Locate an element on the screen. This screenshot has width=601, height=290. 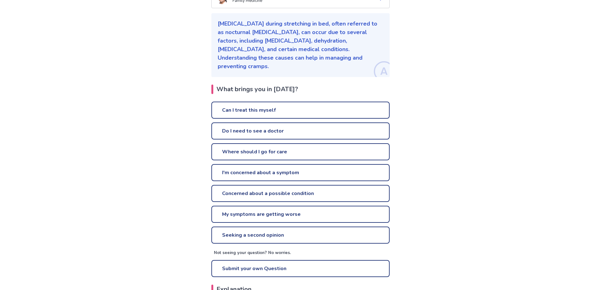
a: I'm concerned about a symptom is located at coordinates (301, 173).